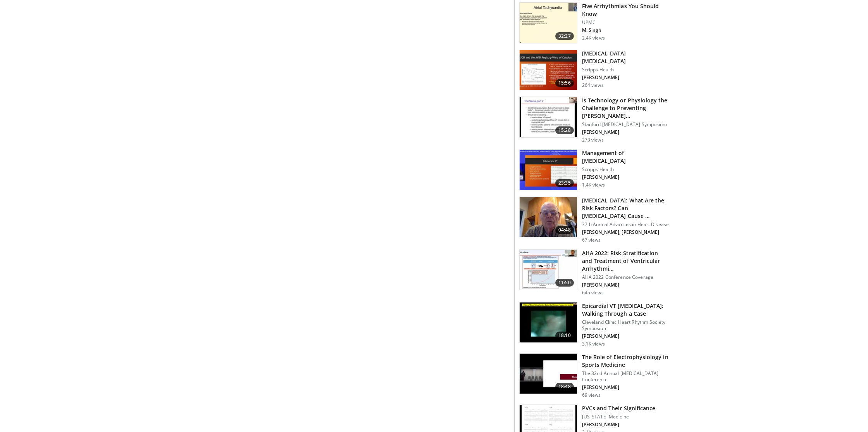 The width and height of the screenshot is (868, 432). Describe the element at coordinates (548, 70) in the screenshot. I see `img: 885f1e10-3b38-4f08-8174-13a3a435206a.150x105_q85_crop-smart_upscale.jpg` at that location.